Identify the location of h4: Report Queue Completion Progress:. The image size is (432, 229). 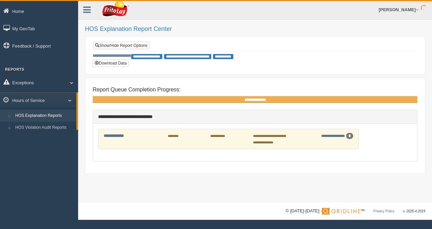
(255, 90).